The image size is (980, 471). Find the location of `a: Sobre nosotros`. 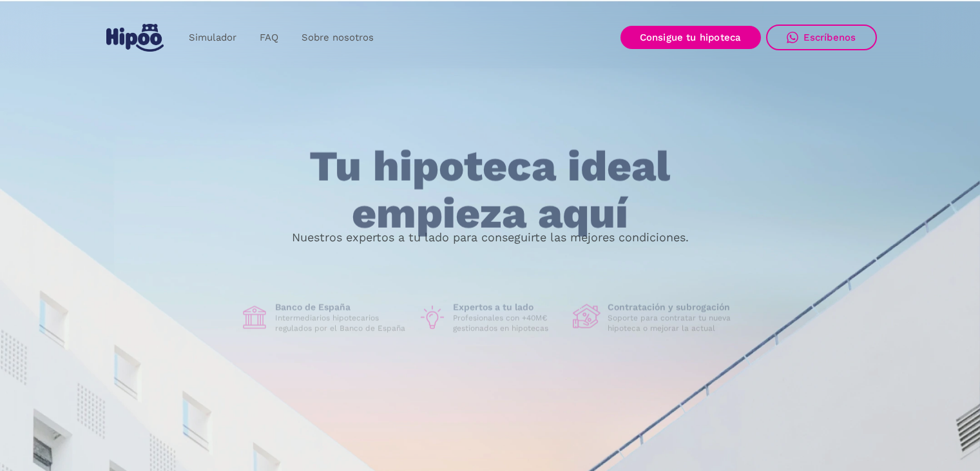

a: Sobre nosotros is located at coordinates (337, 37).